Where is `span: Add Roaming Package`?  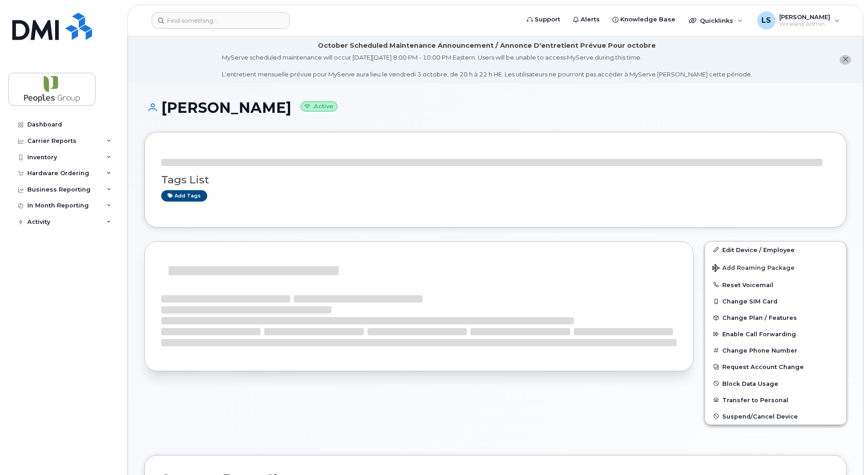
span: Add Roaming Package is located at coordinates (753, 268).